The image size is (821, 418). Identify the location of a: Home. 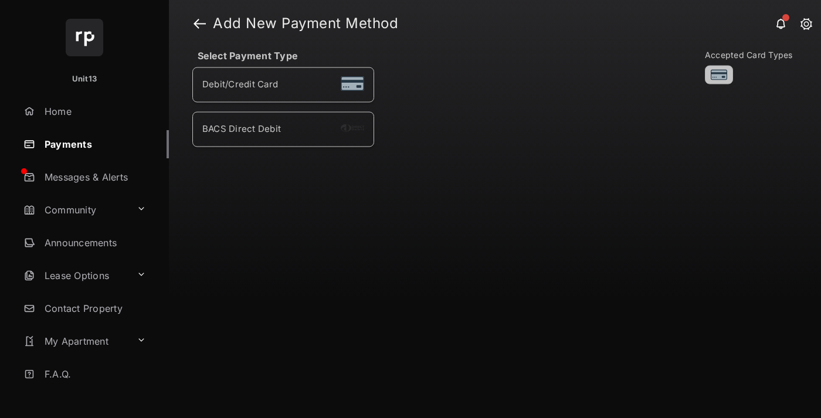
(94, 111).